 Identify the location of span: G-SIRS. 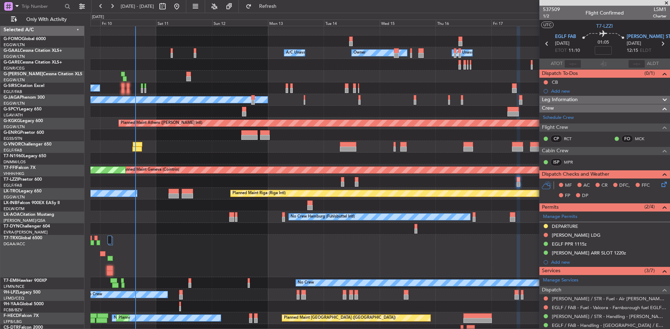
(10, 86).